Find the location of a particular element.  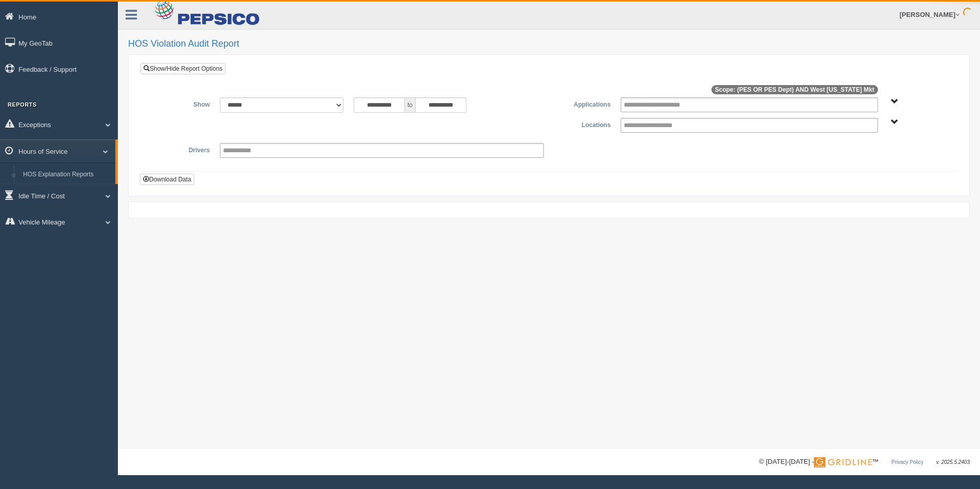

span: v. 2025.5.2403 is located at coordinates (953, 462).